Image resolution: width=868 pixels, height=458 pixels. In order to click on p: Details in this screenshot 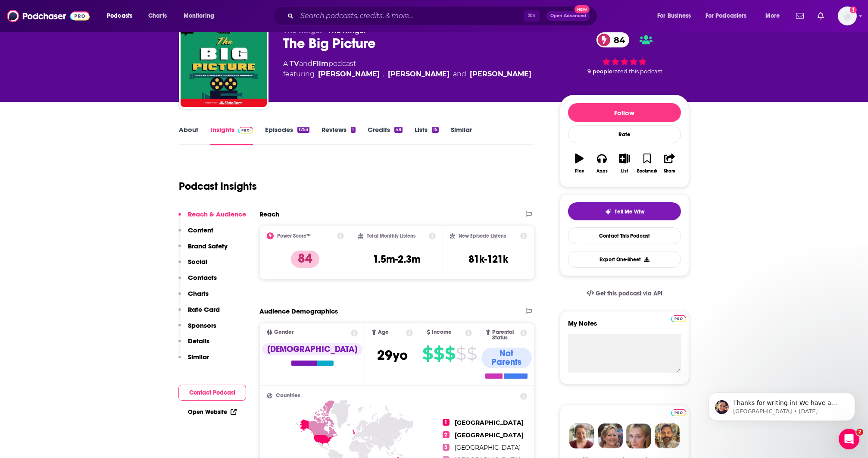, I will do `click(199, 341)`.